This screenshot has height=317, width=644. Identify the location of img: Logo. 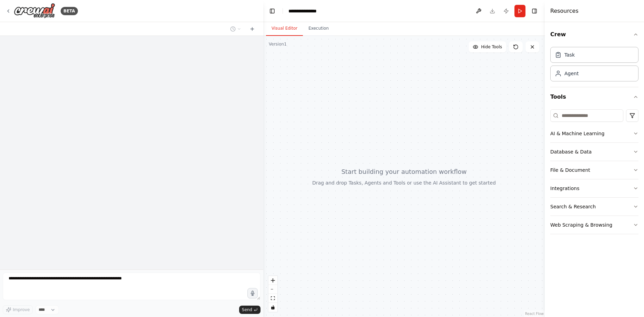
(35, 11).